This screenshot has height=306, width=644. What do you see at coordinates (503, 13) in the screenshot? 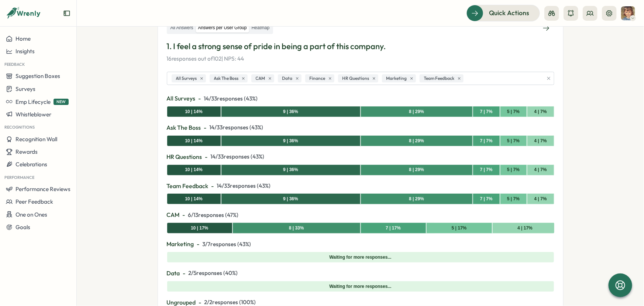
I see `button: Quick Actions` at bounding box center [503, 13].